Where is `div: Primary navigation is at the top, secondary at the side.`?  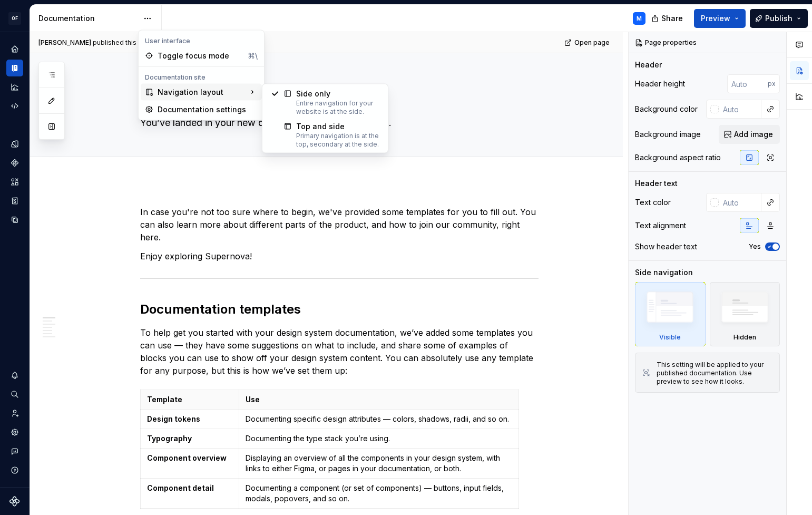
div: Primary navigation is at the top, secondary at the side. is located at coordinates (338, 140).